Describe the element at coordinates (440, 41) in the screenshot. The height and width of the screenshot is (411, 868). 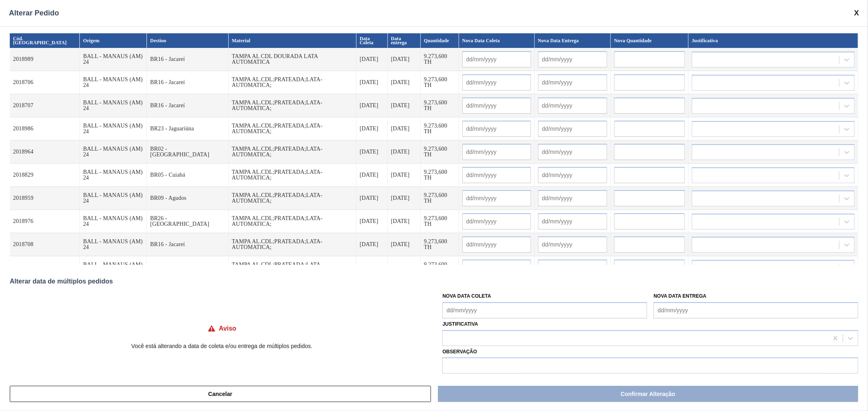
I see `th: Quantidade` at that location.